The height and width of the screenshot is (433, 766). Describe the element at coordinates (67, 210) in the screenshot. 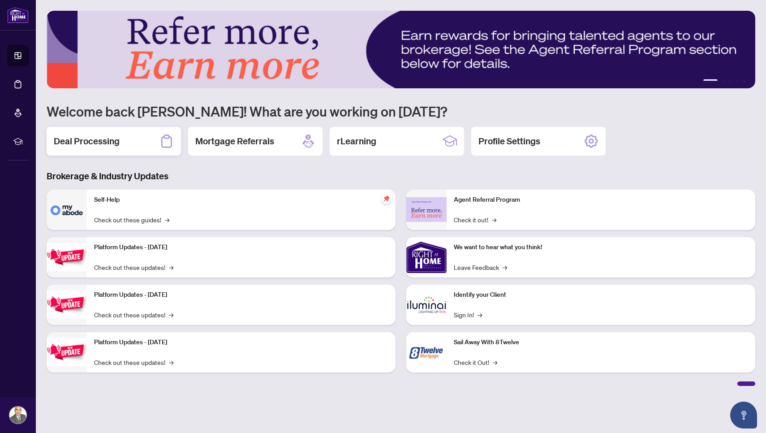

I see `img: Self-Help` at that location.